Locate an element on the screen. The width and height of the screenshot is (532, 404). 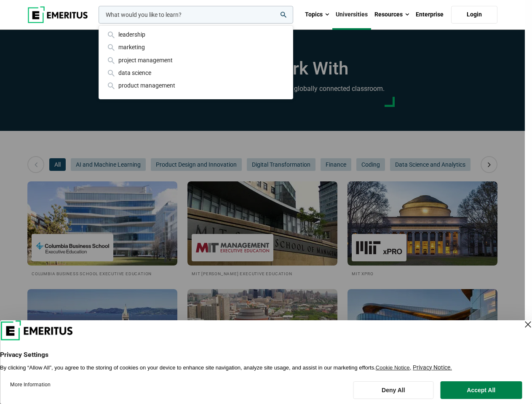
div: data science is located at coordinates (195, 73).